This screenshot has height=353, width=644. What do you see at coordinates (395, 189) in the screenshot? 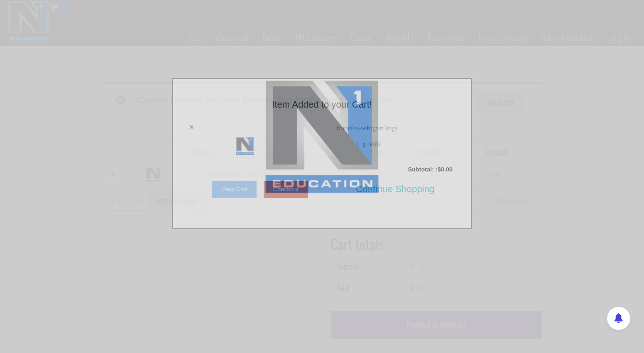
I see `span: Continue Shopping` at bounding box center [395, 189].